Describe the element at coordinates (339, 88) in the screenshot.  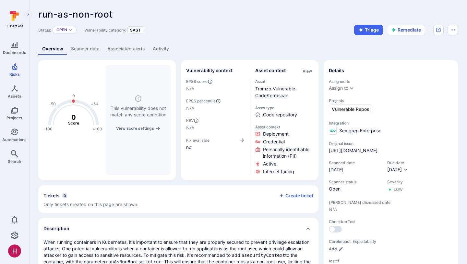
I see `div: Assign to` at that location.